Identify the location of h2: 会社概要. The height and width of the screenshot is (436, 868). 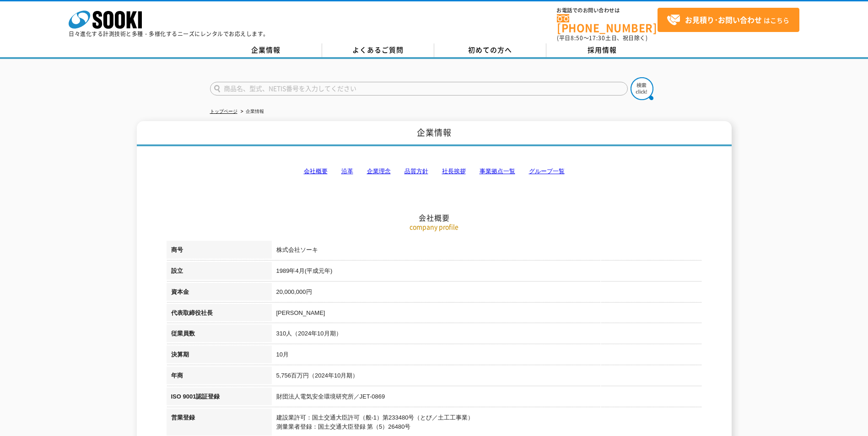
(434, 172).